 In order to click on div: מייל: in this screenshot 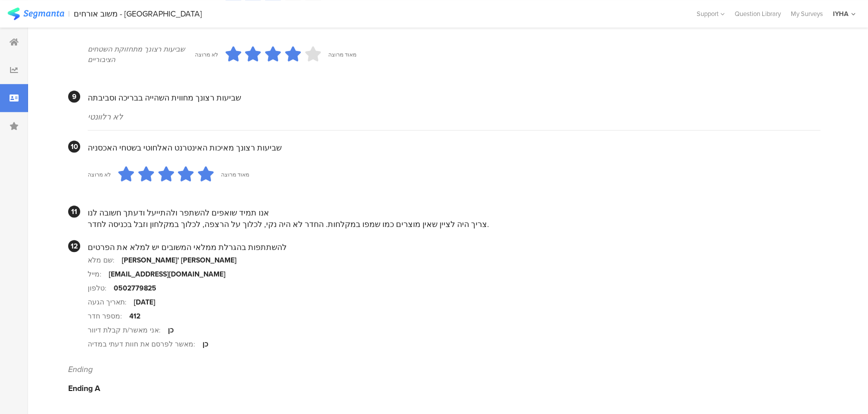, I will do `click(99, 274)`.